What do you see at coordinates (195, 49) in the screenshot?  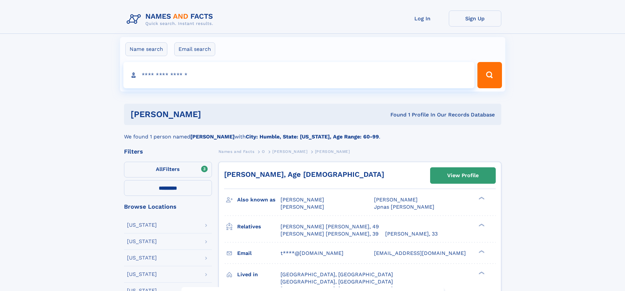 I see `label: Email search` at bounding box center [195, 49].